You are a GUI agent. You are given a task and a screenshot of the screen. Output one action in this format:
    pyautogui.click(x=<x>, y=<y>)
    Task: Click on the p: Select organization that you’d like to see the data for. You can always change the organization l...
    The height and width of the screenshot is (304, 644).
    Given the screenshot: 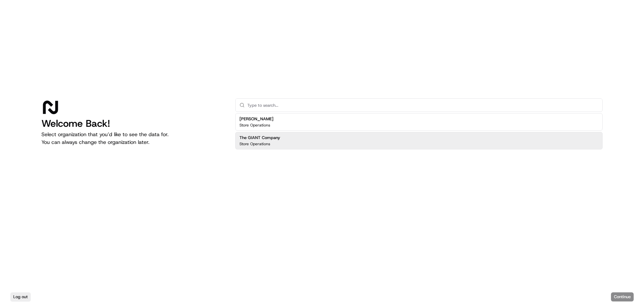 What is the action you would take?
    pyautogui.click(x=133, y=139)
    